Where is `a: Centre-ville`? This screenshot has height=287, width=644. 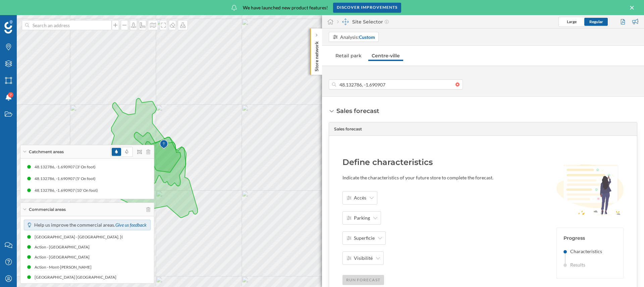 a: Centre-ville is located at coordinates (386, 55).